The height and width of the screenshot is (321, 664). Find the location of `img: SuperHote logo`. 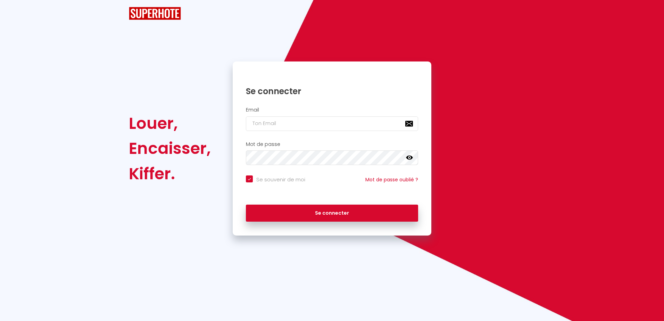

img: SuperHote logo is located at coordinates (155, 13).